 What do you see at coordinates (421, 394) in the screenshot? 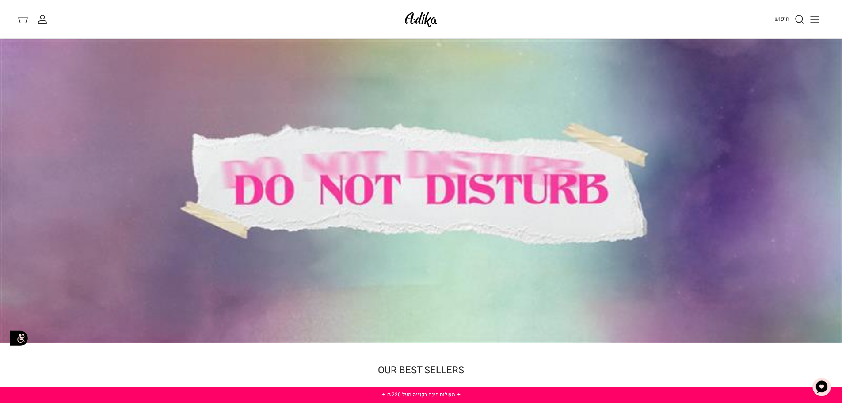
I see `a: ✦ משלוח חינם בקנייה מעל ₪220 ✦` at bounding box center [421, 394].